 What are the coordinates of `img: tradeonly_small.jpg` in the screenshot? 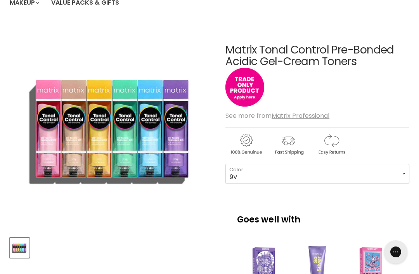 It's located at (245, 87).